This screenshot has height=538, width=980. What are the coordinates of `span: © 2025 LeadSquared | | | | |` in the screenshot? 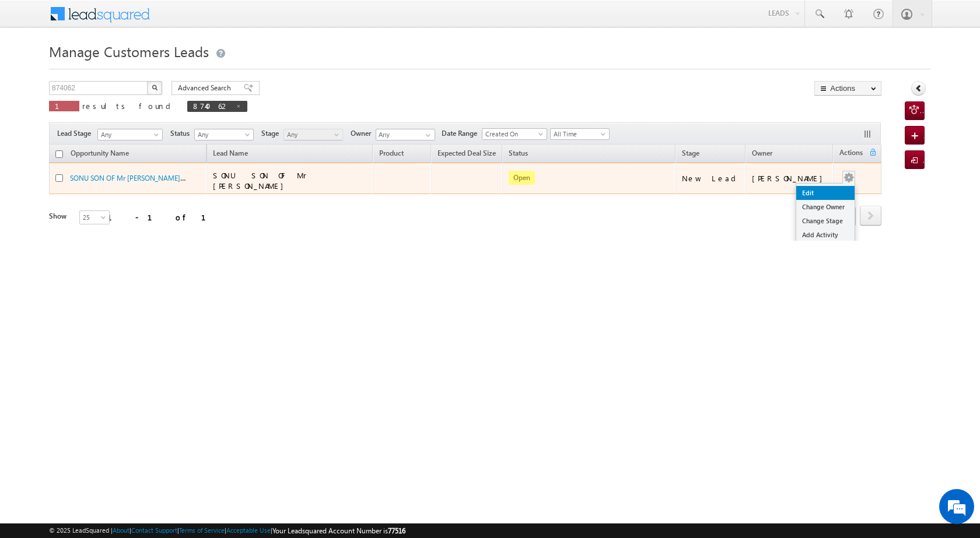 It's located at (227, 531).